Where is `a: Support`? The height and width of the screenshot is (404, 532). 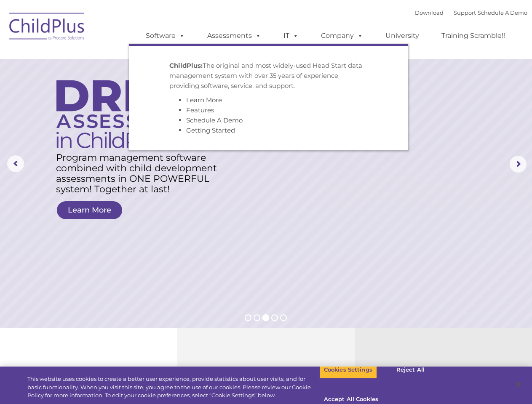
a: Support is located at coordinates (465, 13).